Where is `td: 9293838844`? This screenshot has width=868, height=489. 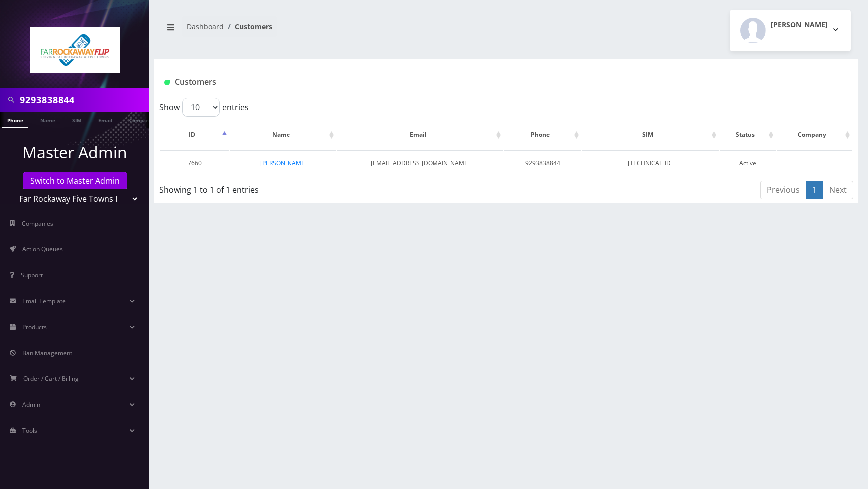
td: 9293838844 is located at coordinates (542, 163).